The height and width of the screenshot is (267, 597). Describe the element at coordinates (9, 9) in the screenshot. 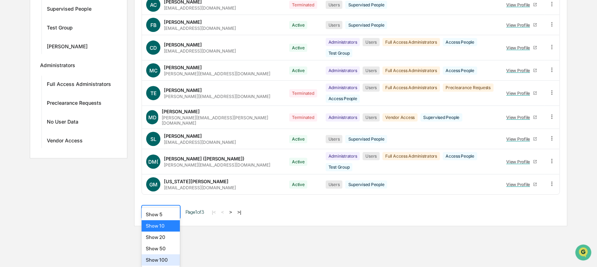

I see `button: Open customer support` at that location.